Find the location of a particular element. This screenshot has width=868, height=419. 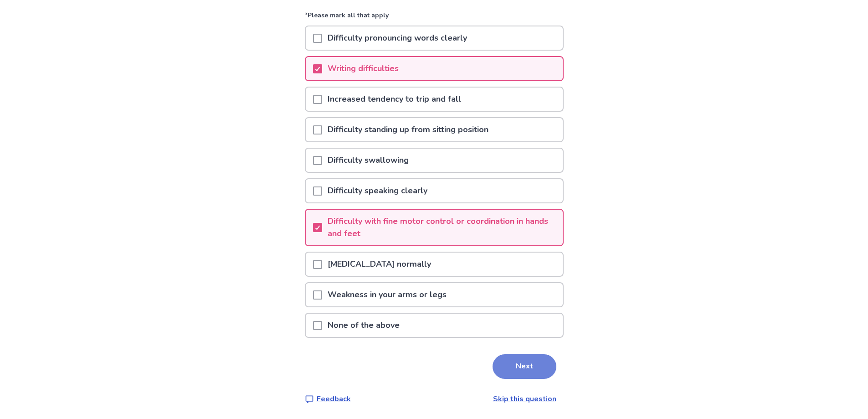

p: *Please mark all that apply is located at coordinates (434, 18).